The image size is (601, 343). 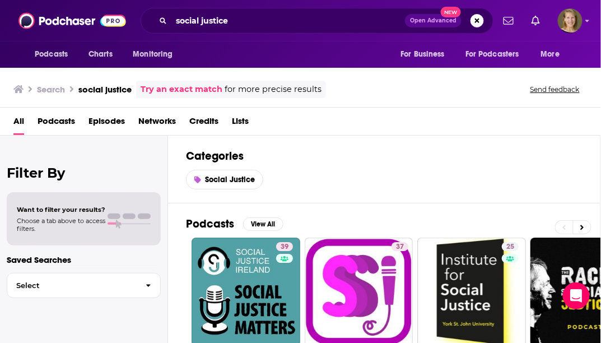 What do you see at coordinates (510, 247) in the screenshot?
I see `a: 25` at bounding box center [510, 247].